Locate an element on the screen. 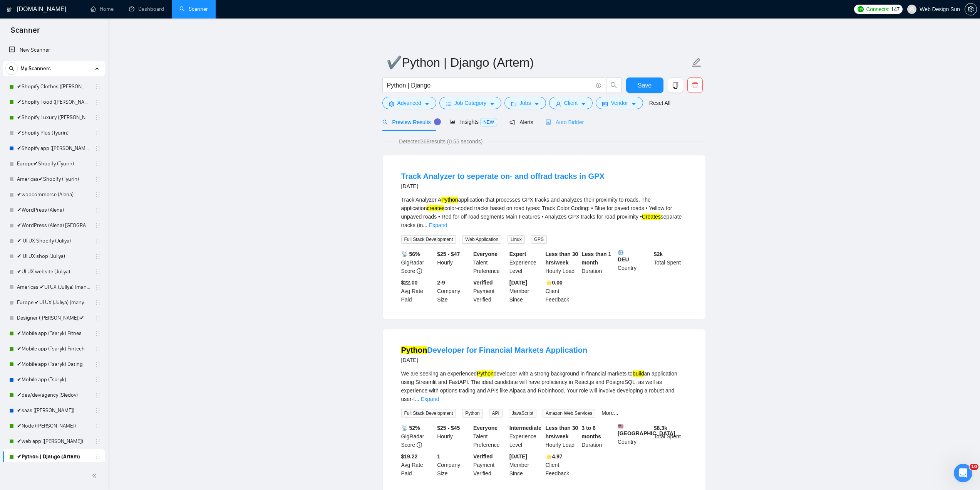  b: Verified is located at coordinates (483, 282).